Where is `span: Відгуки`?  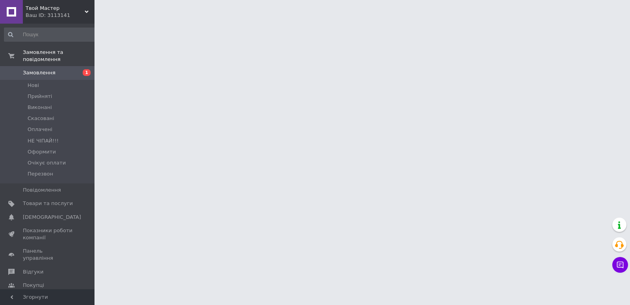
span: Відгуки is located at coordinates (33, 272).